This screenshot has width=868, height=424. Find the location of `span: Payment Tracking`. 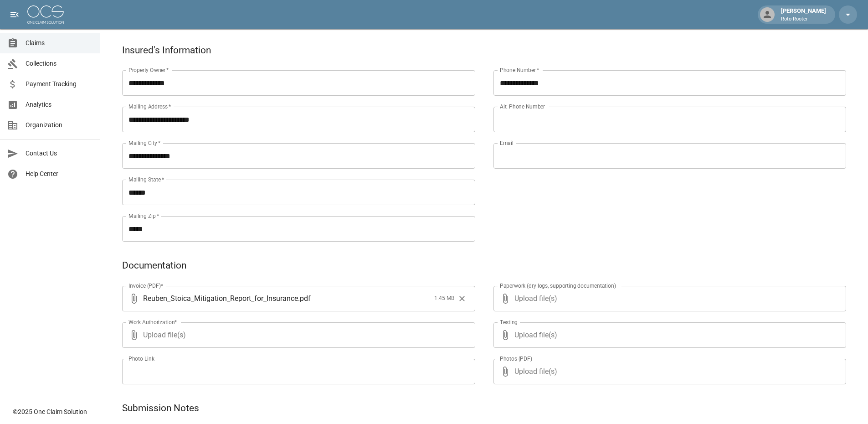

span: Payment Tracking is located at coordinates (58, 84).